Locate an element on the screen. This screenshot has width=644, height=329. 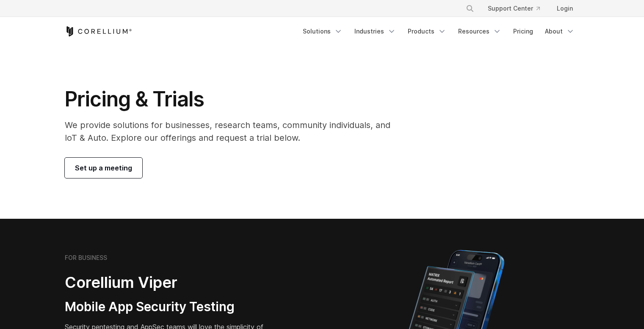
h1: Pricing & Trials is located at coordinates (233, 99).